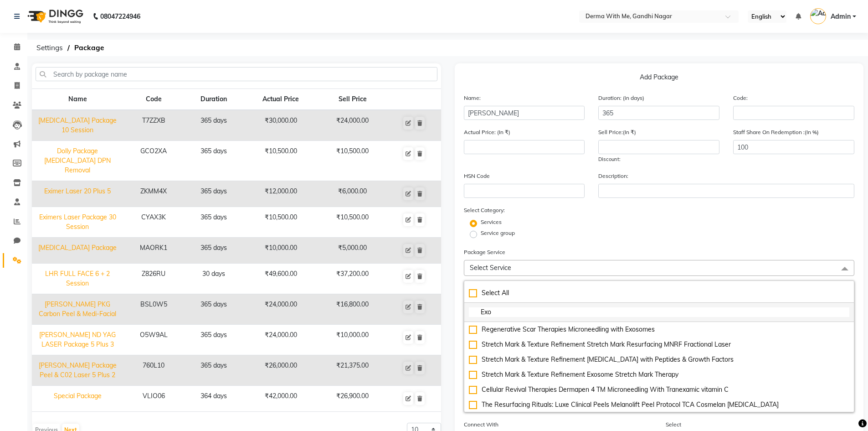  I want to click on td: ₹12,000.00, so click(281, 193).